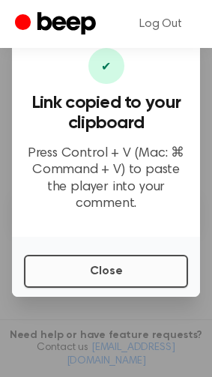 This screenshot has height=377, width=212. Describe the element at coordinates (106, 179) in the screenshot. I see `p: Press Control + V (Mac: ⌘ Command + V) to paste the player into your comment.` at that location.